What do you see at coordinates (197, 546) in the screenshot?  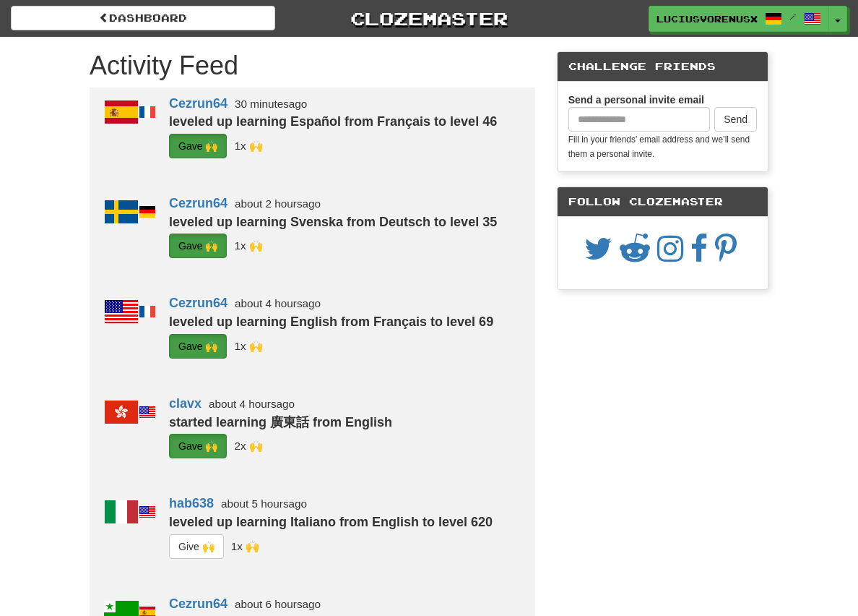 I see `button: Give 🙌` at bounding box center [197, 546].